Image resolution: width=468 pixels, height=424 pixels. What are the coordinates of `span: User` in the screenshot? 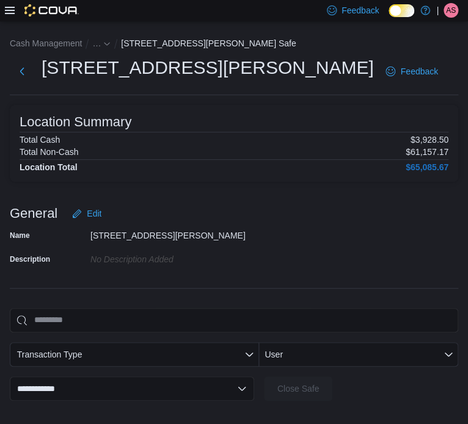 It's located at (273, 355).